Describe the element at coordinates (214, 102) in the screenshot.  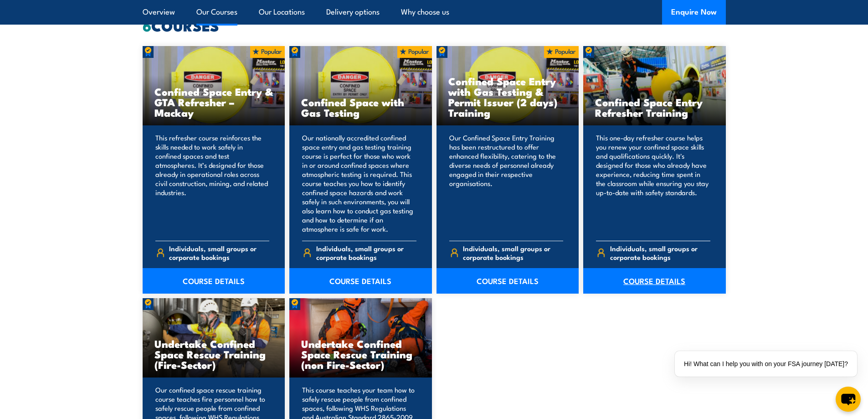
I see `h3: Confined Space Entry & GTA Refresher – Mackay` at that location.